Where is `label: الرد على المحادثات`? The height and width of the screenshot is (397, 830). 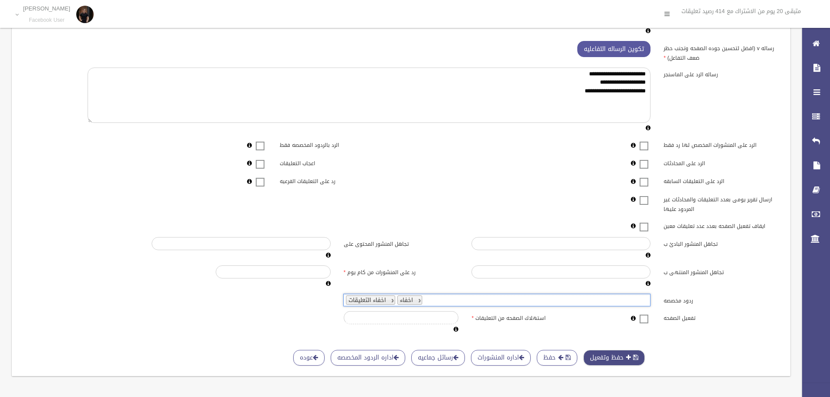 label: الرد على المحادثات is located at coordinates (721, 162).